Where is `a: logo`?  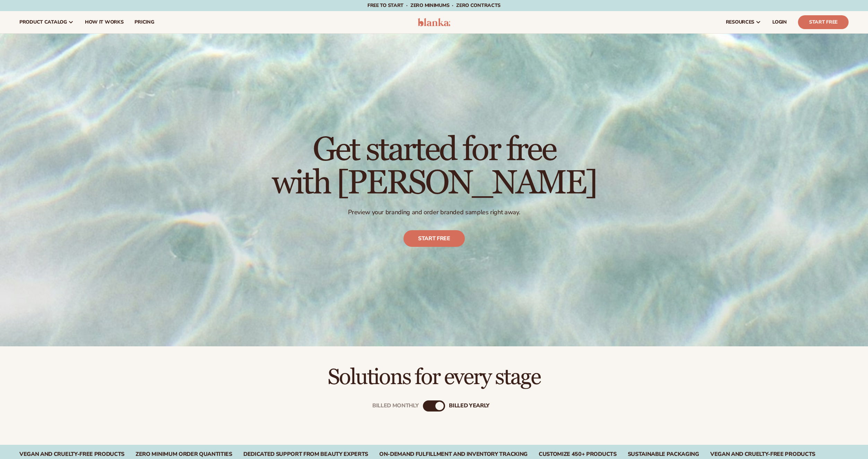 a: logo is located at coordinates (434, 22).